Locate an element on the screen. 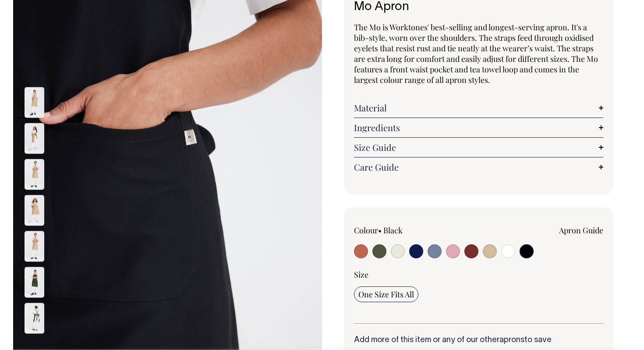  button: Previous is located at coordinates (34, 74).